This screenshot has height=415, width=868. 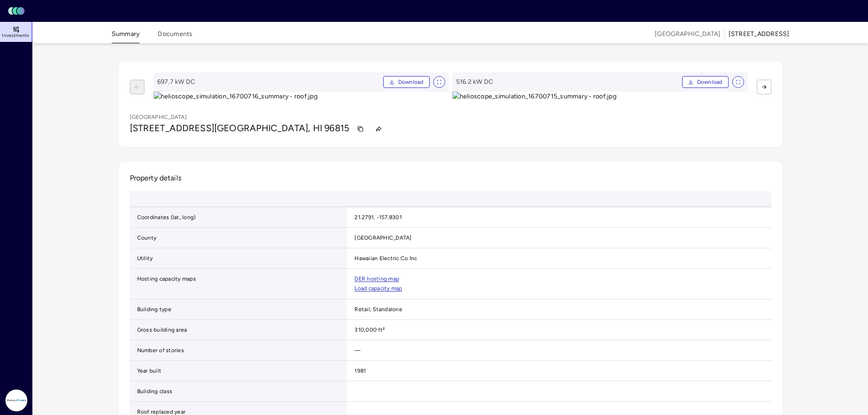 What do you see at coordinates (269, 82) in the screenshot?
I see `span: 697.7 kW DC` at bounding box center [269, 82].